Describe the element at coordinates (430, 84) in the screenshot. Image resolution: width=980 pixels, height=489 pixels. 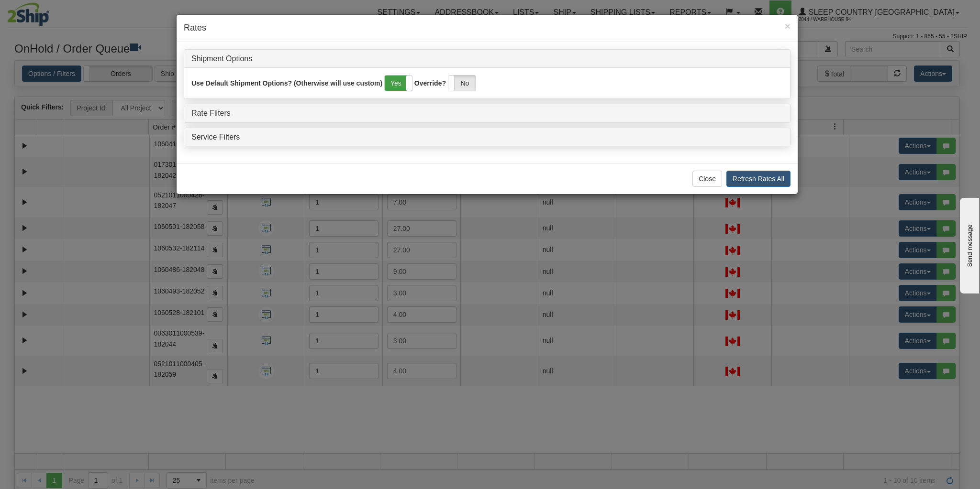
I see `label: Override?` at that location.